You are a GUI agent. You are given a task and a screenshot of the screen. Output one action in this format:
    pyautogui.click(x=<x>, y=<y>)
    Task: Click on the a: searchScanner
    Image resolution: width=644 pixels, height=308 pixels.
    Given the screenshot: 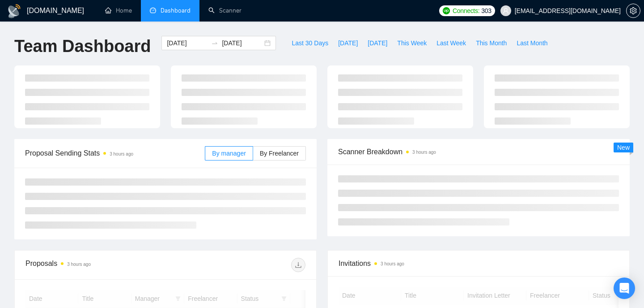 What is the action you would take?
    pyautogui.click(x=225, y=10)
    